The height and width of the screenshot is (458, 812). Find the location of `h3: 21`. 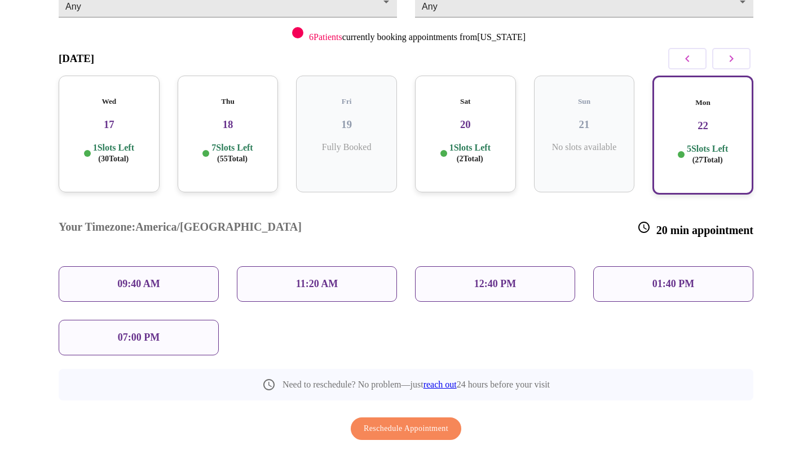

h3: 21 is located at coordinates (584, 125).